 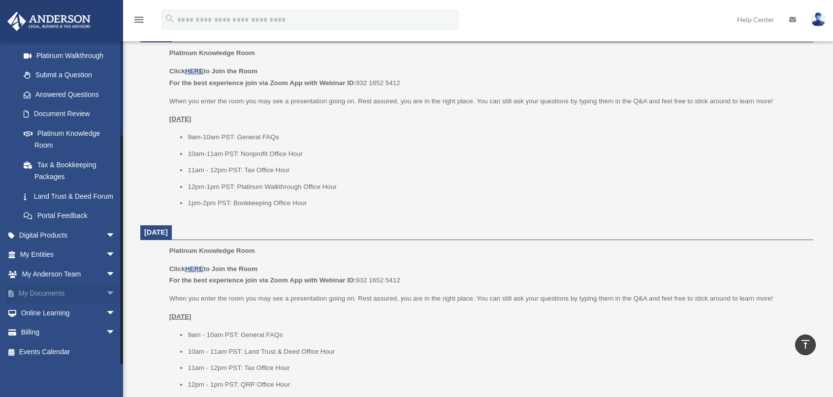 I want to click on li: 12pm - 1pm PST: QRP Office Hour, so click(x=497, y=385).